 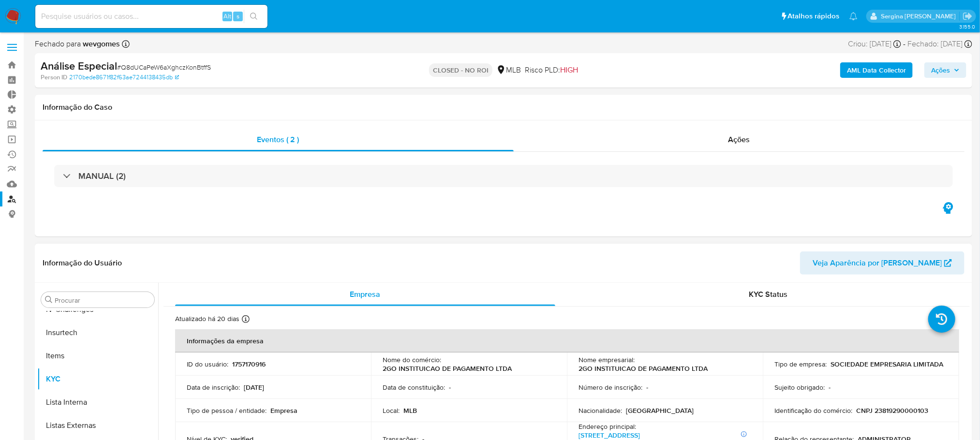 What do you see at coordinates (100, 43) in the screenshot?
I see `b: wevgomes` at bounding box center [100, 43].